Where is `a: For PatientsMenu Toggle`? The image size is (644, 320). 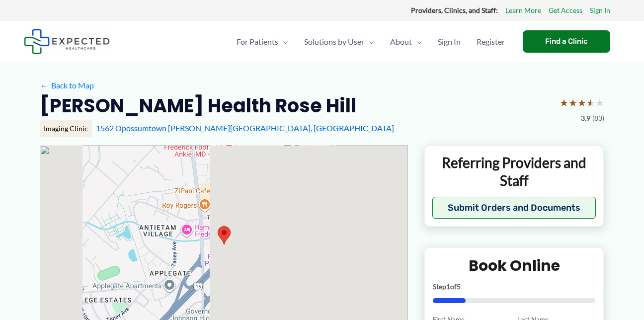 a: For PatientsMenu Toggle is located at coordinates (263, 41).